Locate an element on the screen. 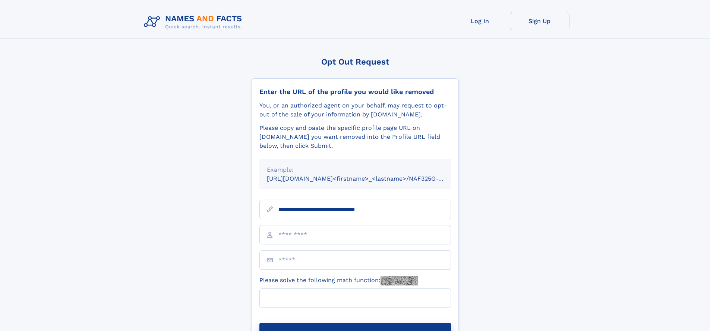 The height and width of the screenshot is (331, 710). img: Logo Names and Facts is located at coordinates (195, 22).